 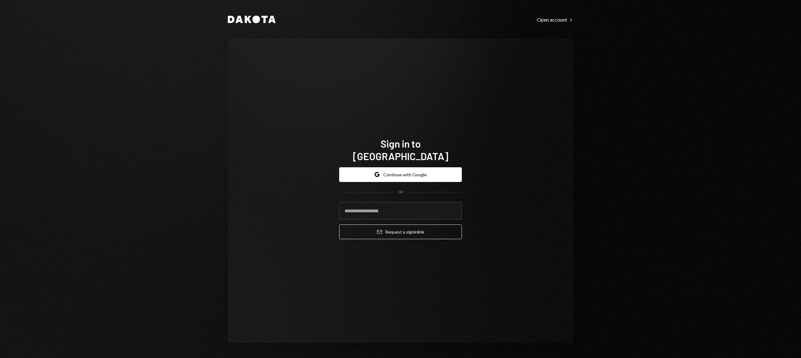 I want to click on button: Continue with Google, so click(x=401, y=175).